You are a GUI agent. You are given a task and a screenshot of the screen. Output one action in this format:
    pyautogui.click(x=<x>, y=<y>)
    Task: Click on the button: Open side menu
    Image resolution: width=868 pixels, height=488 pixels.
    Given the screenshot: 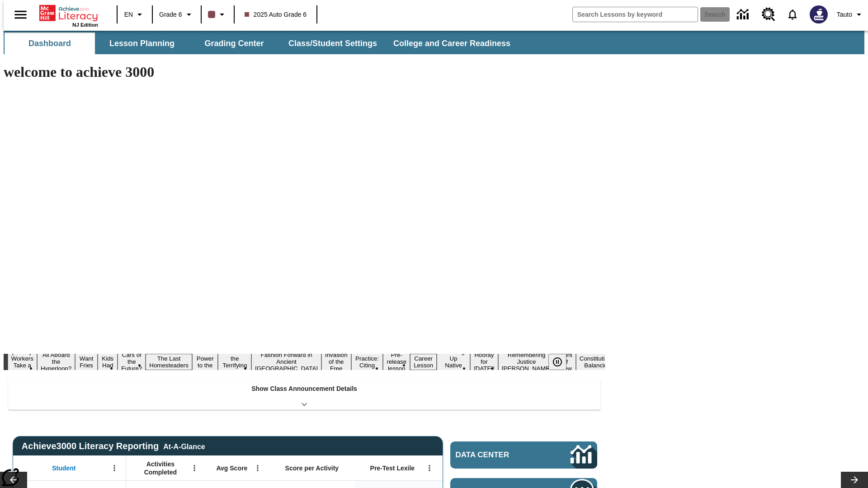 What is the action you would take?
    pyautogui.click(x=20, y=14)
    